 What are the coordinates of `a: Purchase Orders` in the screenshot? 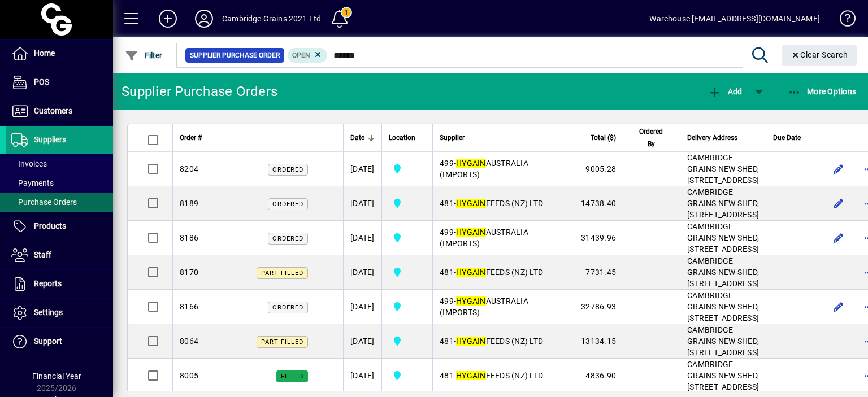 It's located at (59, 202).